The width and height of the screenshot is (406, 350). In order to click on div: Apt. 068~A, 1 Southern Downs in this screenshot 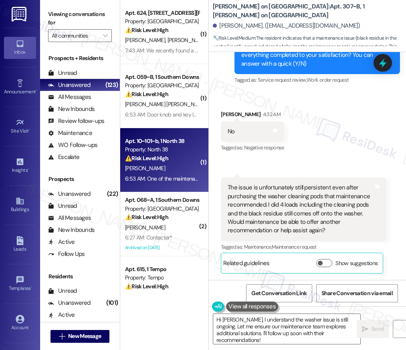, I will do `click(162, 200)`.